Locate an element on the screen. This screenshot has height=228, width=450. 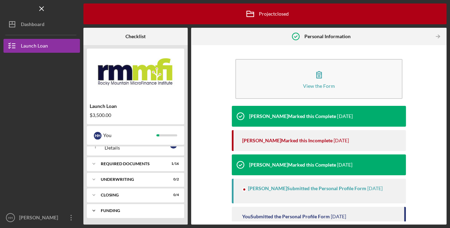
div: $3,500.00 is located at coordinates (136, 115).